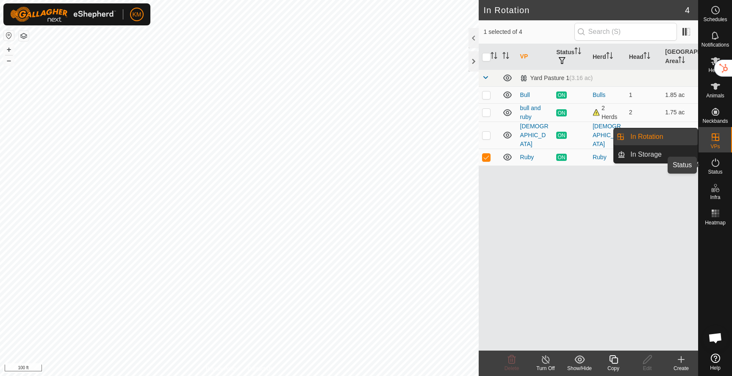  Describe the element at coordinates (680, 112) in the screenshot. I see `td: 1.75 ac` at that location.